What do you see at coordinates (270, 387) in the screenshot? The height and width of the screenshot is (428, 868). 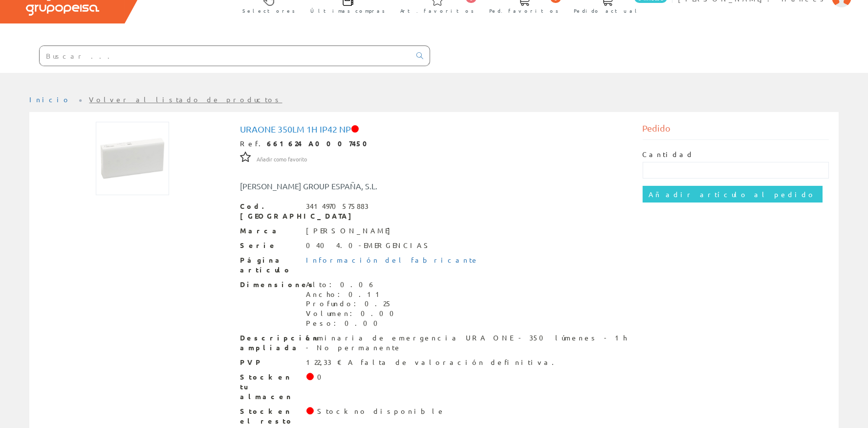 I see `span: Stock en tu almacen` at bounding box center [270, 387].